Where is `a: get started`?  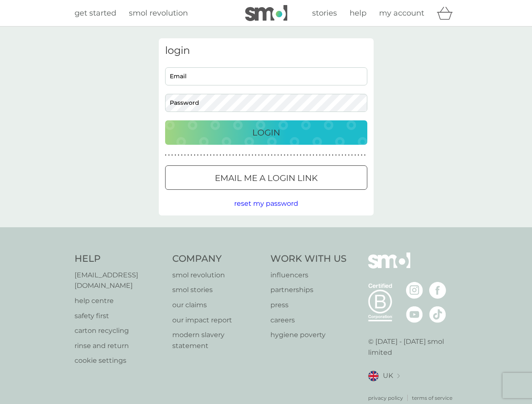 a: get started is located at coordinates (95, 13).